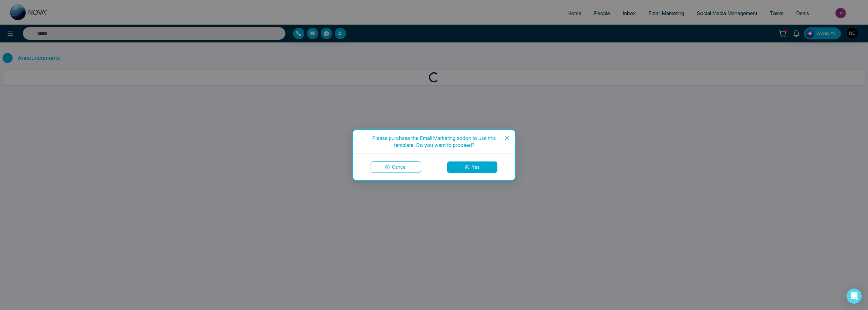  I want to click on span: close, so click(507, 138).